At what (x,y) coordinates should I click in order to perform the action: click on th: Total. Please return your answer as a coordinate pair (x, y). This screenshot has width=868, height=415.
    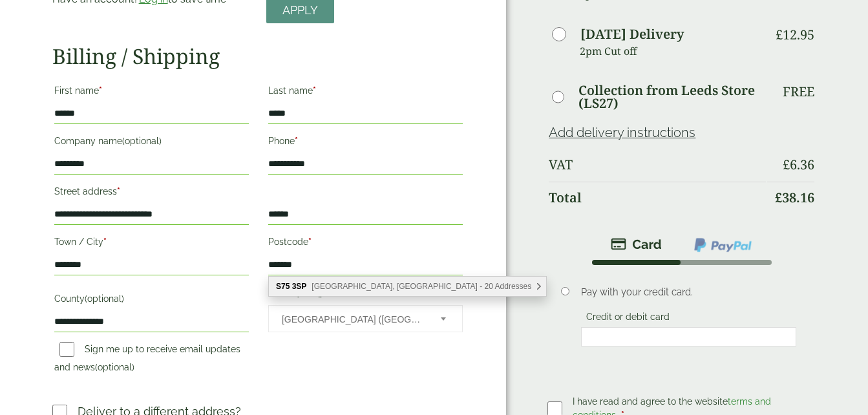
    Looking at the image, I should click on (657, 197).